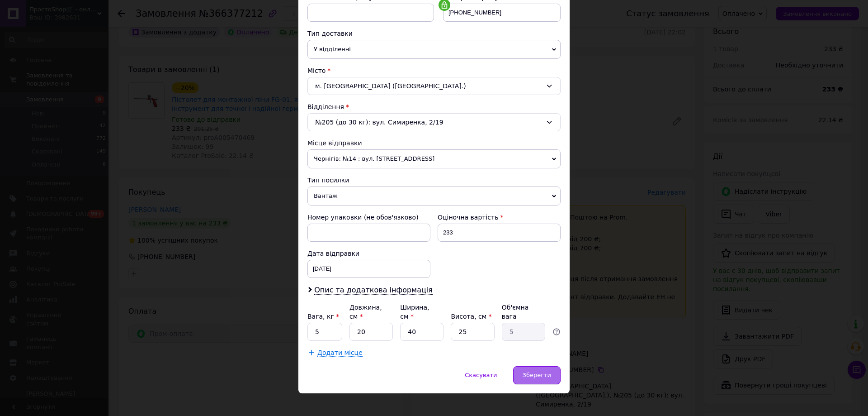 This screenshot has height=416, width=868. What do you see at coordinates (373, 290) in the screenshot?
I see `span: Опис та додаткова інформація` at bounding box center [373, 290].